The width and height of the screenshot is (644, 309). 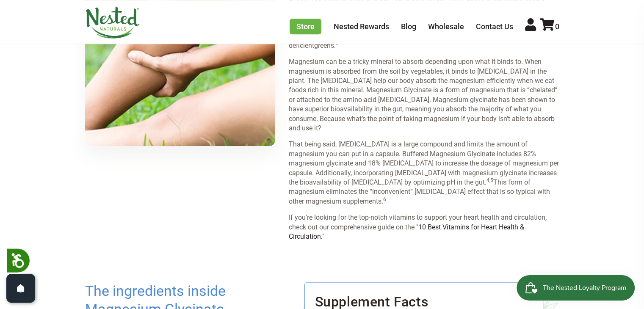 I want to click on button: Open, so click(x=21, y=288).